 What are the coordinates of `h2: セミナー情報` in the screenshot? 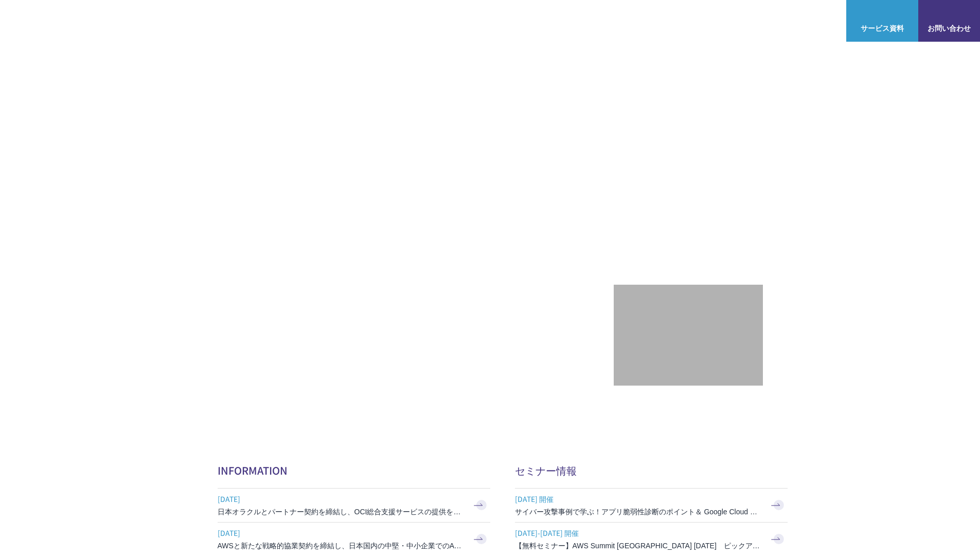 It's located at (652, 470).